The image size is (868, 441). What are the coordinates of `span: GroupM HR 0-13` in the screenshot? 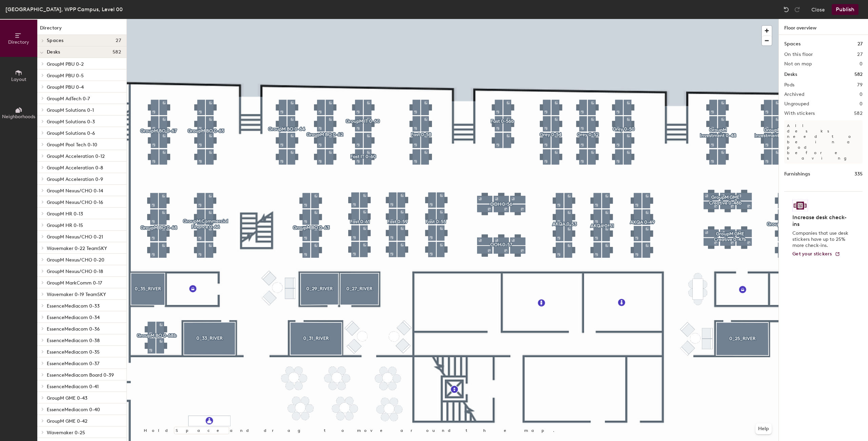 It's located at (65, 214).